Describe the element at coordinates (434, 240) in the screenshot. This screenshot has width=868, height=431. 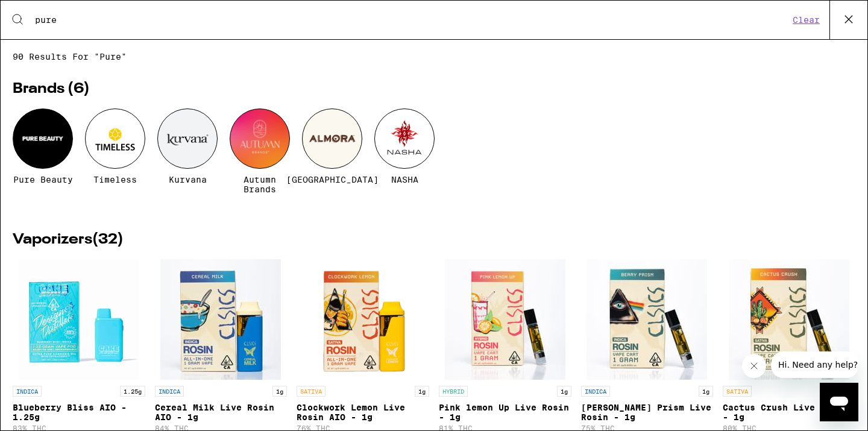
I see `h2: Vaporizers ( 32 )` at that location.